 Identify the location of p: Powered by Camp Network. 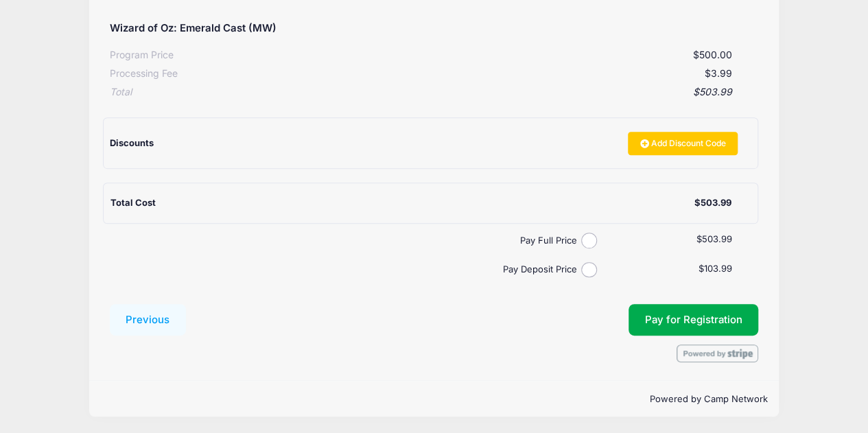
(434, 399).